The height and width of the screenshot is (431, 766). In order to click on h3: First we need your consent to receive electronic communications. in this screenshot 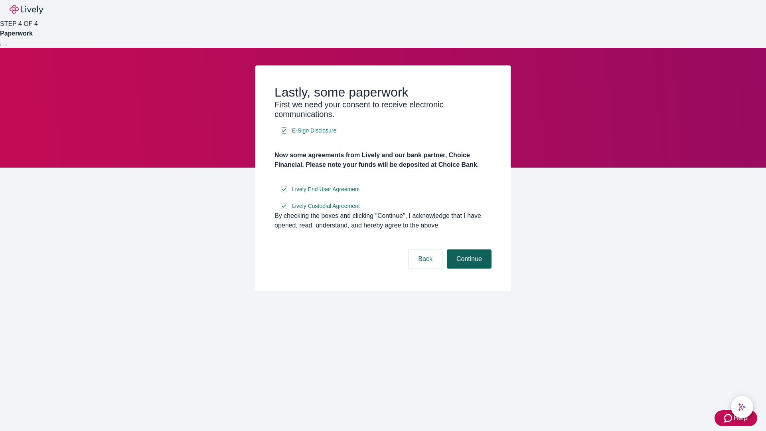, I will do `click(383, 109)`.